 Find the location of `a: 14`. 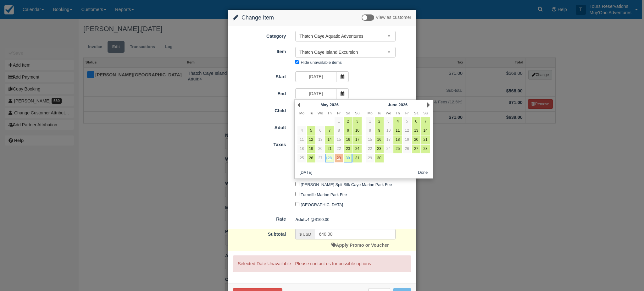

a: 14 is located at coordinates (329, 140).